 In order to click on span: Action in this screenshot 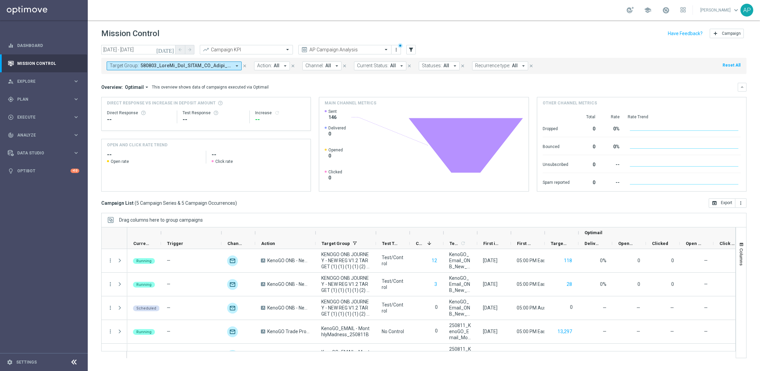, I will do `click(268, 243)`.